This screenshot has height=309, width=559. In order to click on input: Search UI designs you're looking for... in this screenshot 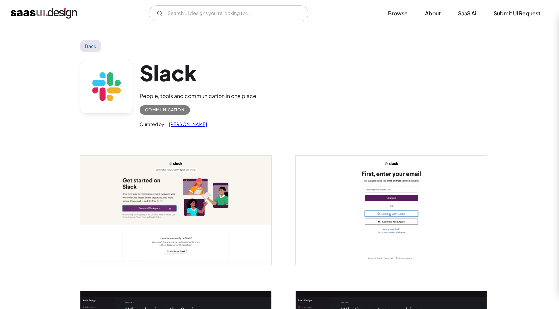, I will do `click(229, 13)`.